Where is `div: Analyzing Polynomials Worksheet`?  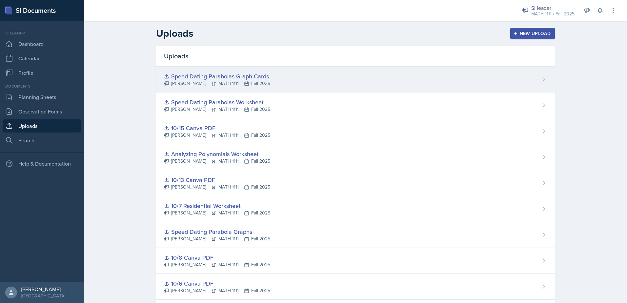
div: Analyzing Polynomials Worksheet is located at coordinates (217, 154).